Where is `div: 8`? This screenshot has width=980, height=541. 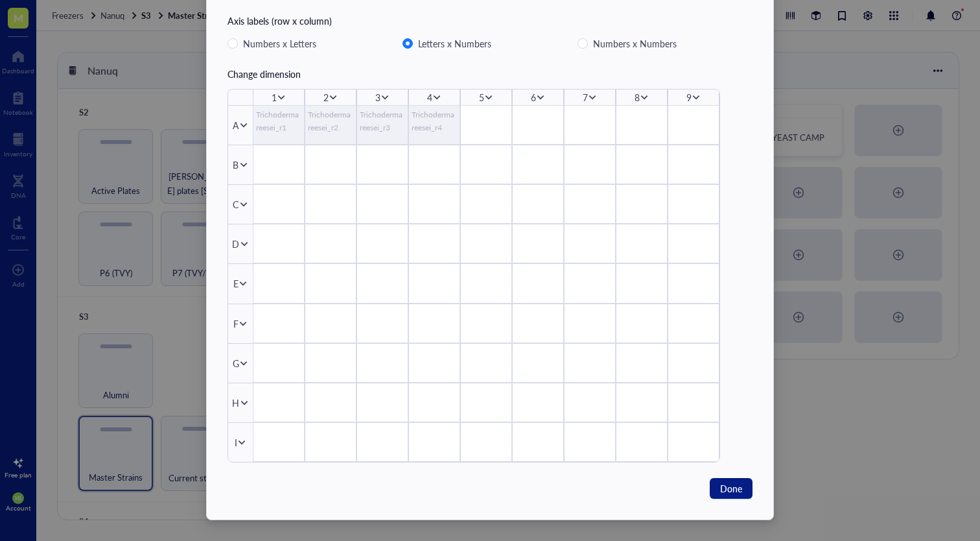 div: 8 is located at coordinates (637, 97).